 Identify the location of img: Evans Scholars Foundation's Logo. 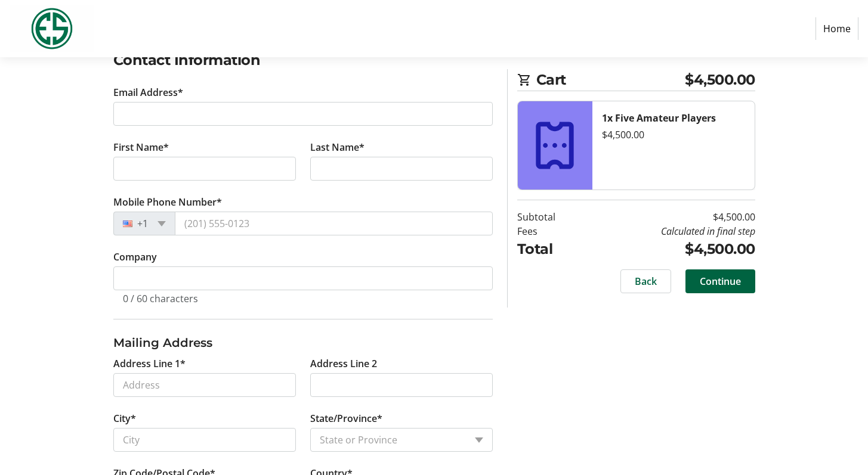
(52, 29).